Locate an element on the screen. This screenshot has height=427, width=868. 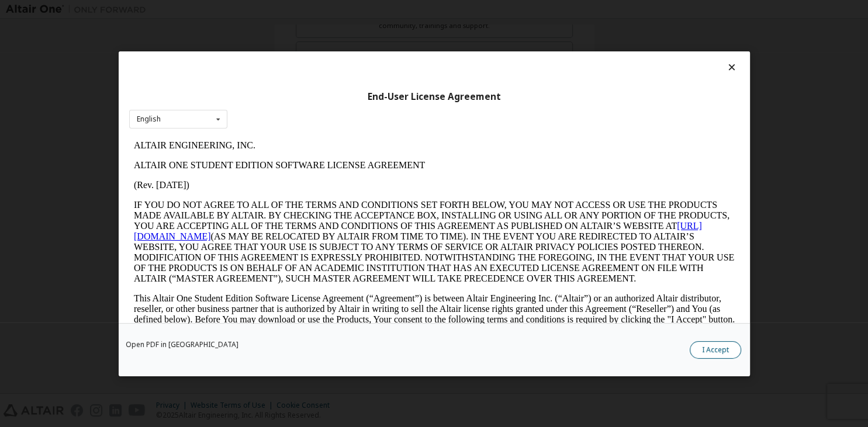
button: I Accept is located at coordinates (715, 349).